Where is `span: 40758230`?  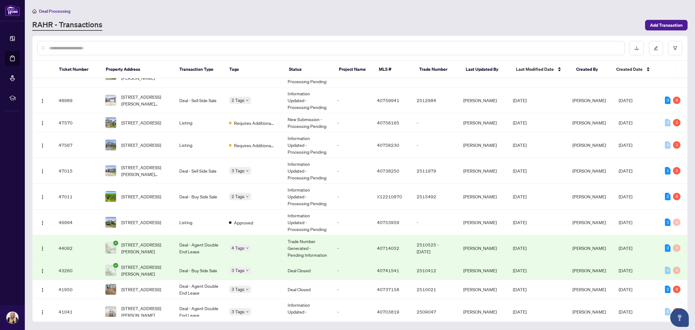
span: 40758230 is located at coordinates (388, 145).